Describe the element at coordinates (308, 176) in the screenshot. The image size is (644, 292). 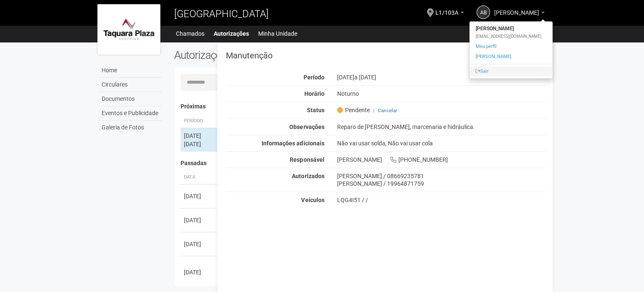
I see `strong: Autorizados` at that location.